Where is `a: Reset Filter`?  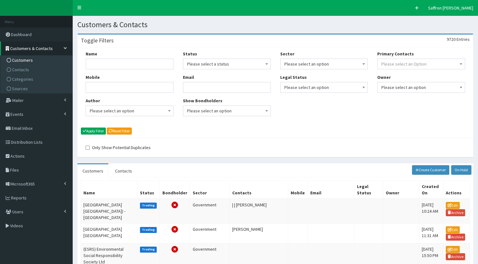 a: Reset Filter is located at coordinates (119, 131).